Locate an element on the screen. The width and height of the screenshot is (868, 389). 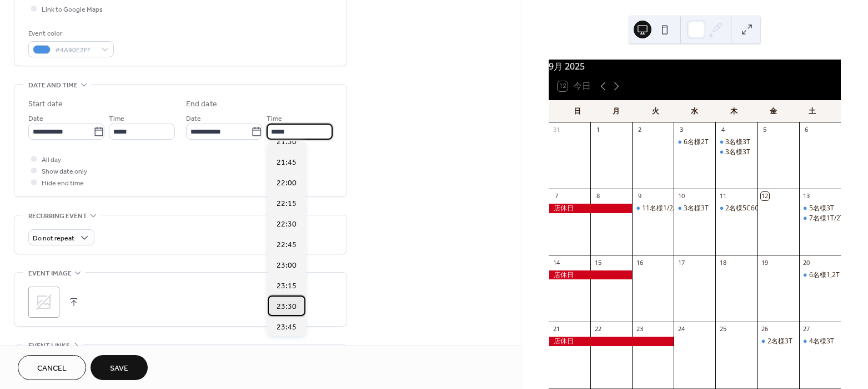
div: 18 is located at coordinates (723, 262).